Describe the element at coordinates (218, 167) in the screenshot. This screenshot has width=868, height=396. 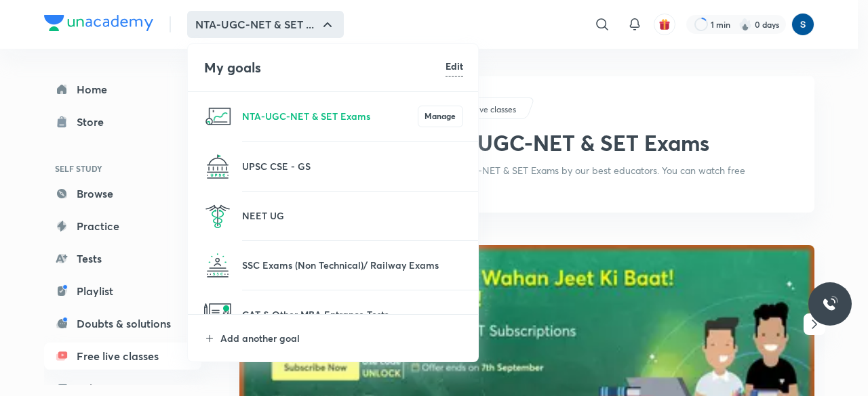
I see `img: UPSC CSE - GS` at that location.